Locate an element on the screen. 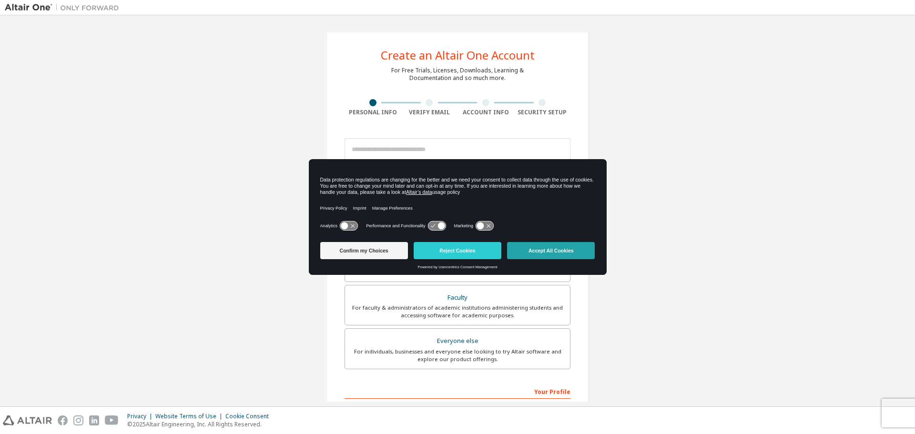 This screenshot has height=434, width=915. div: Website Terms of Use is located at coordinates (190, 417).